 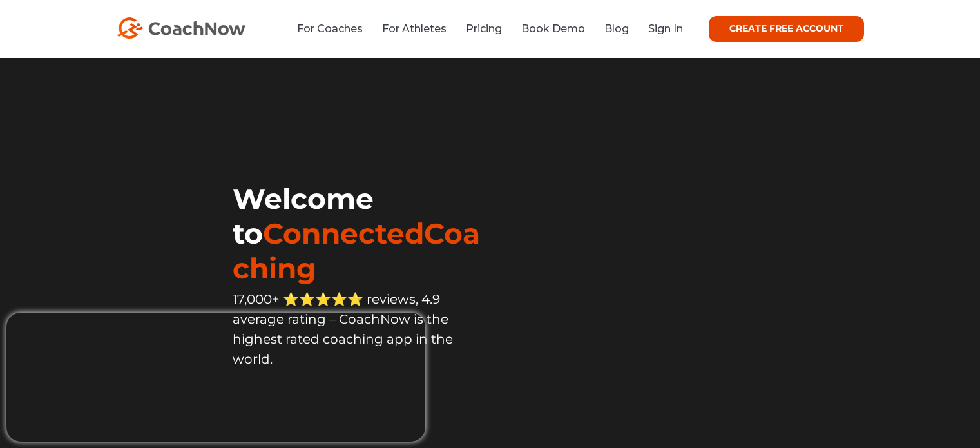 I want to click on span: ConnectedCoaching, so click(x=357, y=250).